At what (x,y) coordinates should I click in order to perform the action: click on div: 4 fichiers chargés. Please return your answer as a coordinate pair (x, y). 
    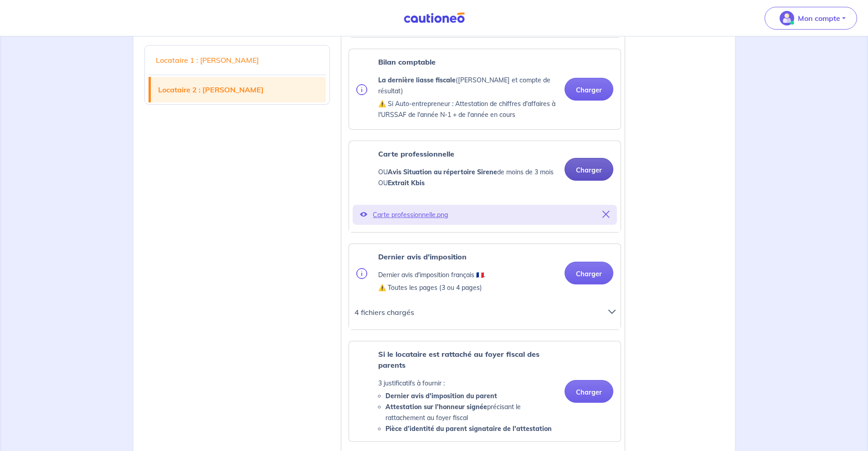
    Looking at the image, I should click on (484, 316).